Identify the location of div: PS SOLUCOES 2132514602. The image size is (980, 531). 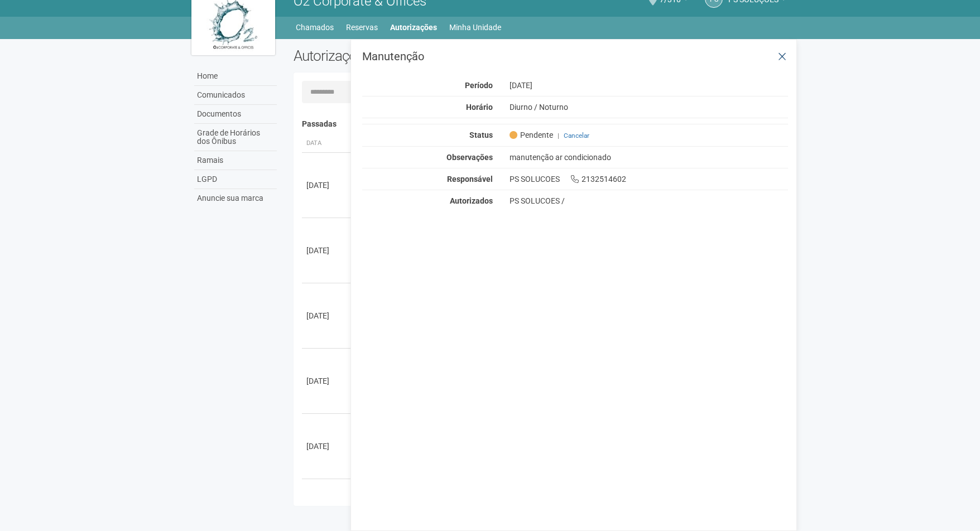
(648, 179).